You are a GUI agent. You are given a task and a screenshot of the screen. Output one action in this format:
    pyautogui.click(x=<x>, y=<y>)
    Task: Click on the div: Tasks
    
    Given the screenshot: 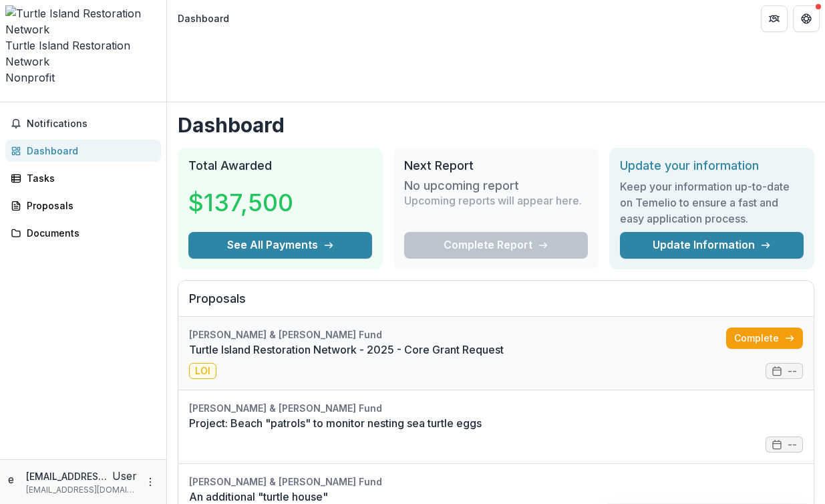 What is the action you would take?
    pyautogui.click(x=88, y=178)
    